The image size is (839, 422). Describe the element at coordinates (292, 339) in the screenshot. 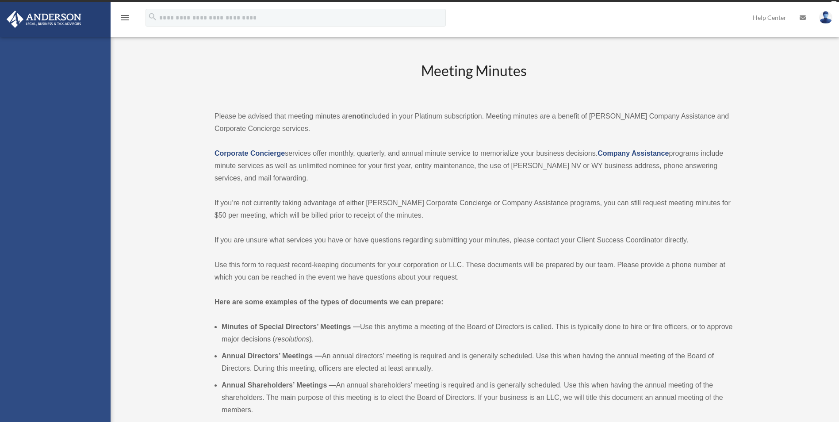

I see `em: resolutions` at that location.